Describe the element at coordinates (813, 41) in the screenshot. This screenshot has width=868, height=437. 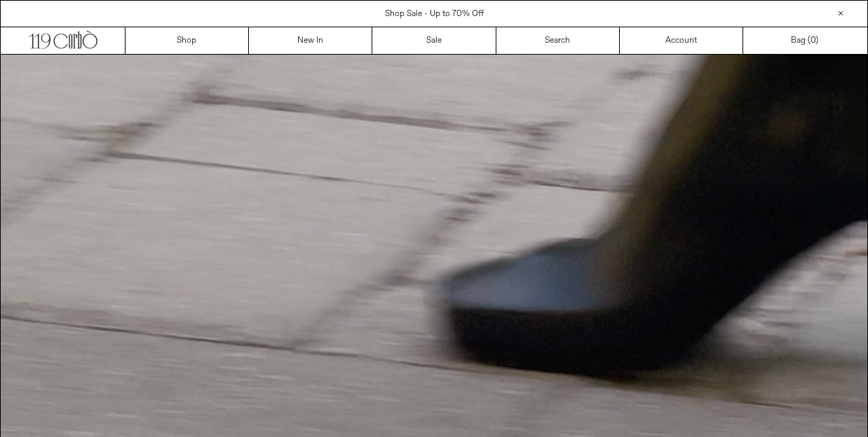
I see `span: 0` at that location.